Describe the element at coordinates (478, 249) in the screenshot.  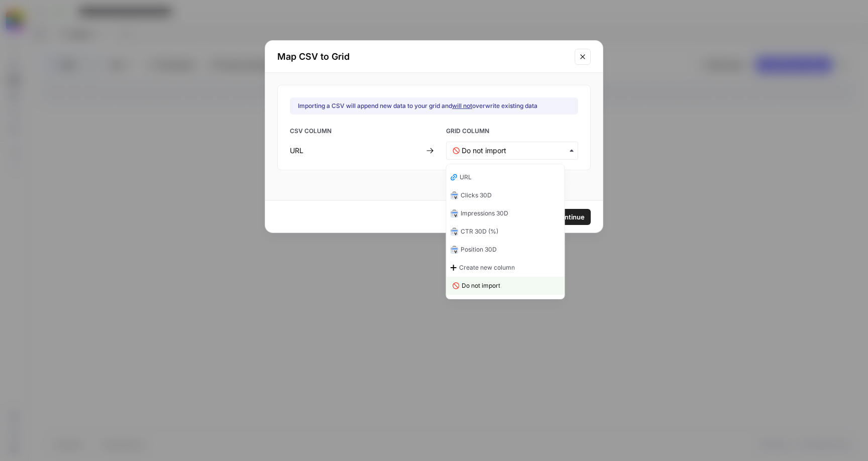
I see `span: Position 30D` at that location.